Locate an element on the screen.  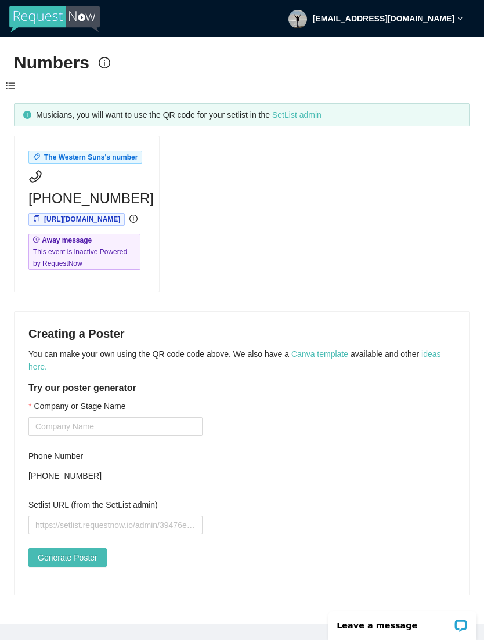
a: SetList admin is located at coordinates (297, 115).